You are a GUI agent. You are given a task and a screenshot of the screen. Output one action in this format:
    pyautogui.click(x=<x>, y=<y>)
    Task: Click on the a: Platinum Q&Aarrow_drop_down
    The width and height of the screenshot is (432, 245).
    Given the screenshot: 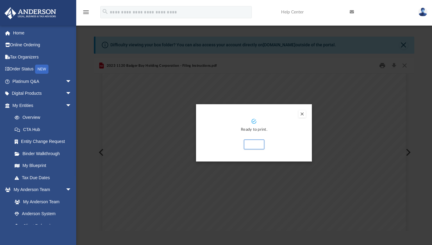 What is the action you would take?
    pyautogui.click(x=42, y=81)
    